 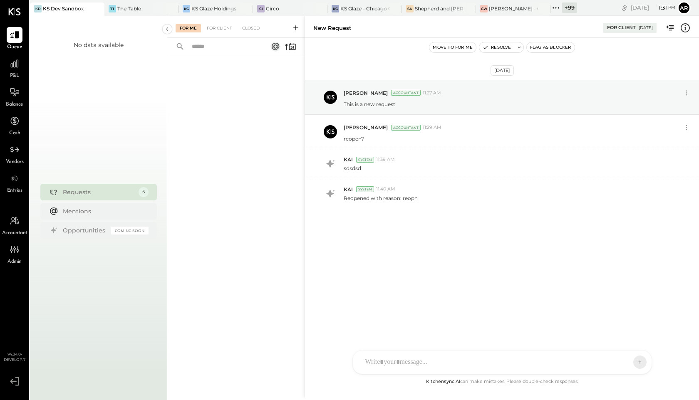 What do you see at coordinates (15, 183) in the screenshot?
I see `a: Entries` at bounding box center [15, 183].